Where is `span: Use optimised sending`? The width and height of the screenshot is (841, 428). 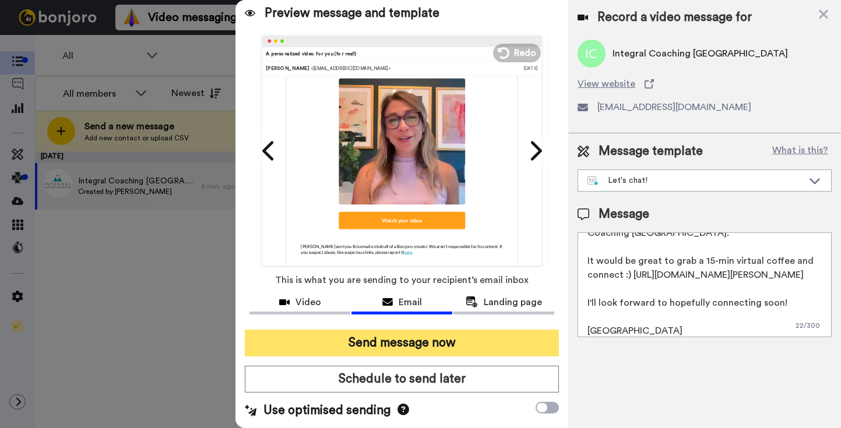 span: Use optimised sending is located at coordinates (327, 411).